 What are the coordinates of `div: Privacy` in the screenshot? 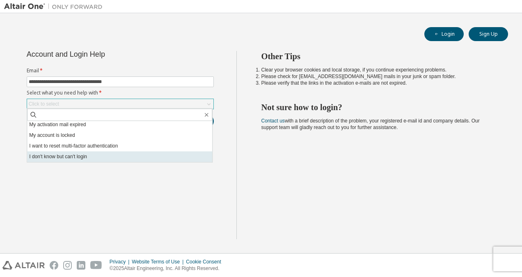 It's located at (121, 262).